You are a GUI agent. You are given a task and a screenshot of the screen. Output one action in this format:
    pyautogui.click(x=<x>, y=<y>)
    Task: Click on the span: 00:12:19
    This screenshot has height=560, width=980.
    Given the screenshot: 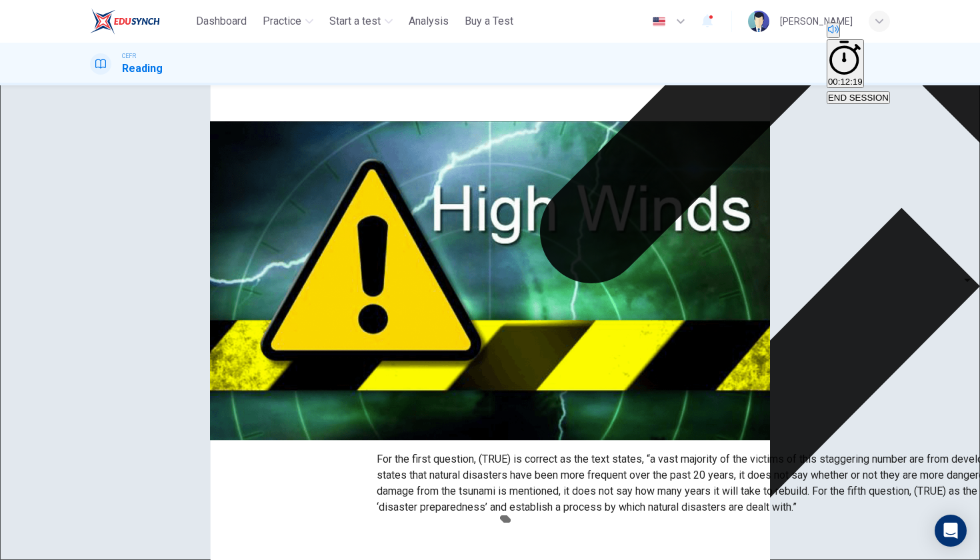 What is the action you would take?
    pyautogui.click(x=845, y=81)
    